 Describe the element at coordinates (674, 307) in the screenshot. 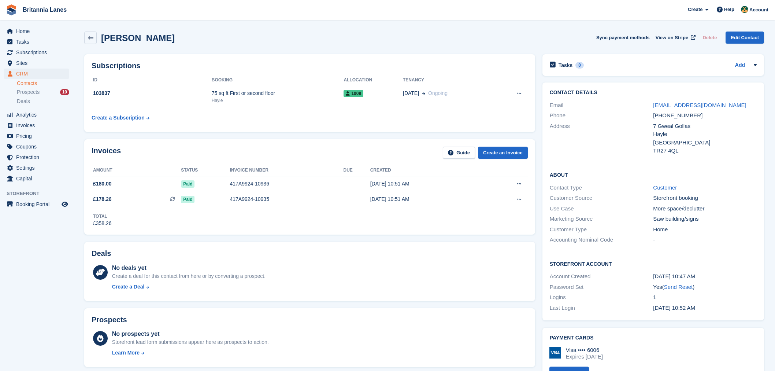

I see `time: 2025-08-27 09:52:09 UTC` at that location.